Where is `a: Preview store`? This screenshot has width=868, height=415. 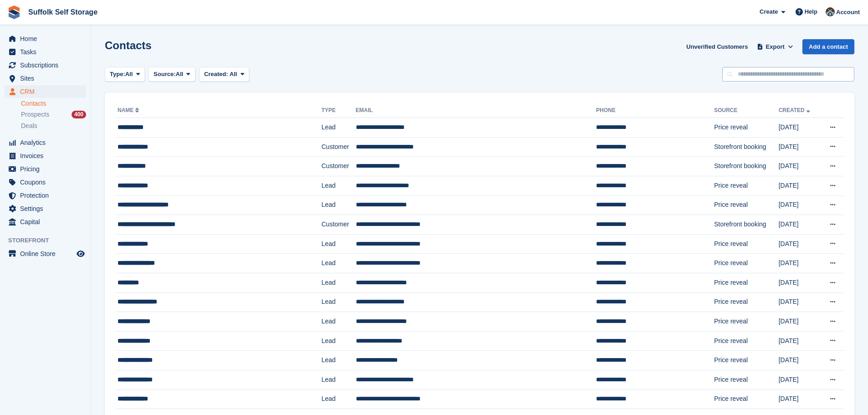 a: Preview store is located at coordinates (81, 254).